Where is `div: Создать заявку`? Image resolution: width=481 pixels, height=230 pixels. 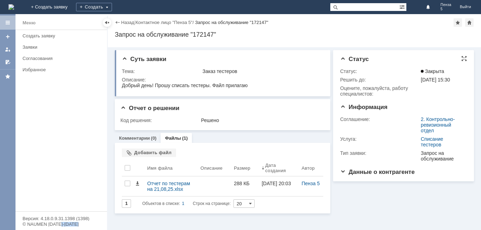
div: Создать заявку is located at coordinates (63, 36).